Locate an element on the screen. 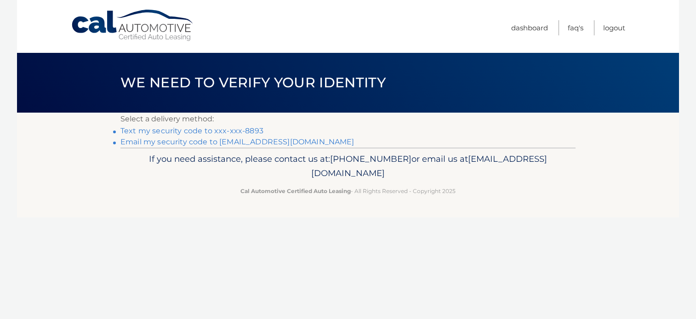 This screenshot has height=319, width=696. strong: Cal Automotive Certified Auto Leasing is located at coordinates (296, 191).